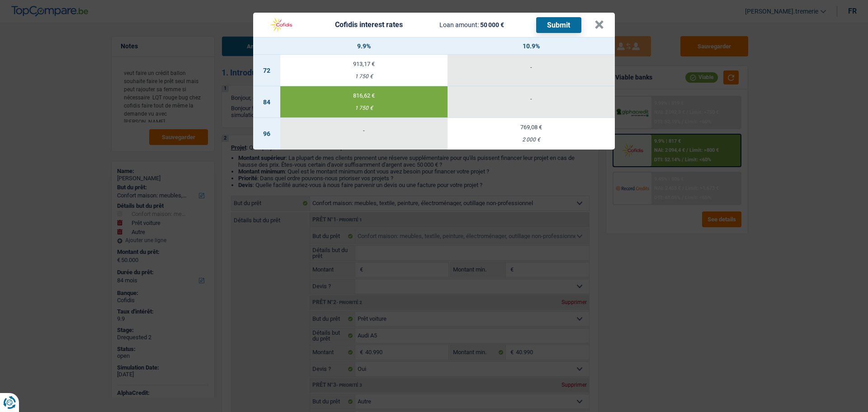 The width and height of the screenshot is (868, 412). I want to click on div: Cofidis interest rates, so click(369, 25).